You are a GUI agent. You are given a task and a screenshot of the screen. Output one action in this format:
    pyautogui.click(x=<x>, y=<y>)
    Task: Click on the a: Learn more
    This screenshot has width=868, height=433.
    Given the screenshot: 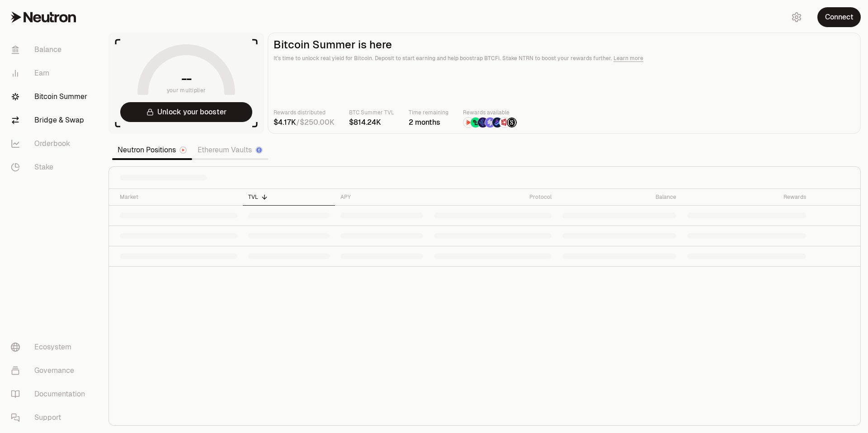 What is the action you would take?
    pyautogui.click(x=628, y=58)
    